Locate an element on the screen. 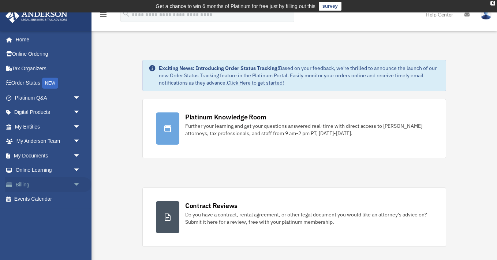 The width and height of the screenshot is (497, 260). a: My Anderson Teamarrow_drop_down is located at coordinates (48, 141).